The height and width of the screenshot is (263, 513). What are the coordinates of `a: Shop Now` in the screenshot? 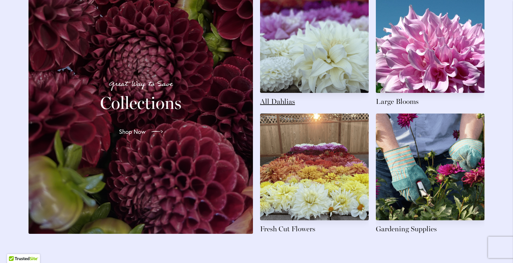 It's located at (141, 132).